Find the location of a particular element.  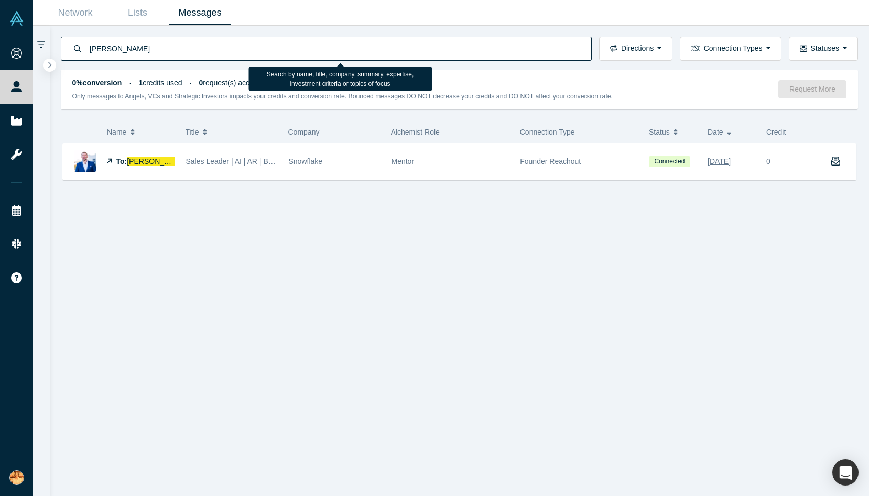

strong: 1 is located at coordinates (140, 83).